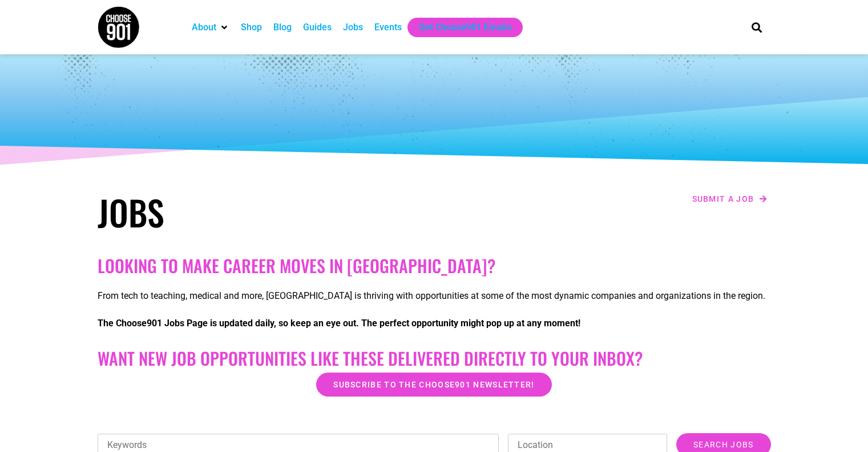 The height and width of the screenshot is (452, 868). I want to click on nav: Main nav, so click(459, 28).